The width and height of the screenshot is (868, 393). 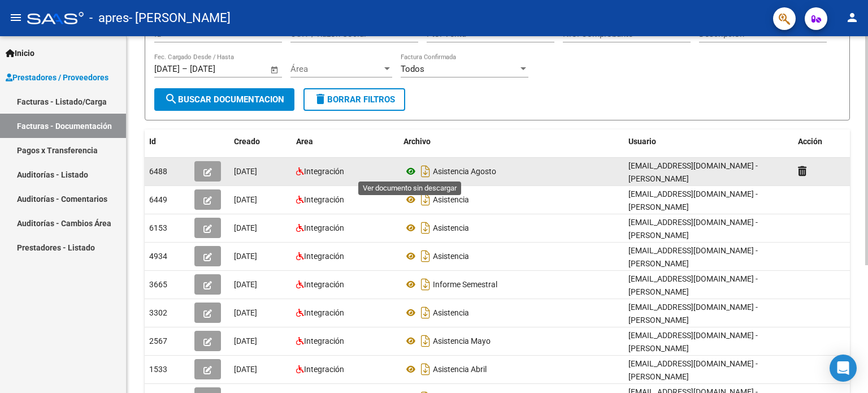 I want to click on span: Prestadores / Proveedores, so click(x=57, y=78).